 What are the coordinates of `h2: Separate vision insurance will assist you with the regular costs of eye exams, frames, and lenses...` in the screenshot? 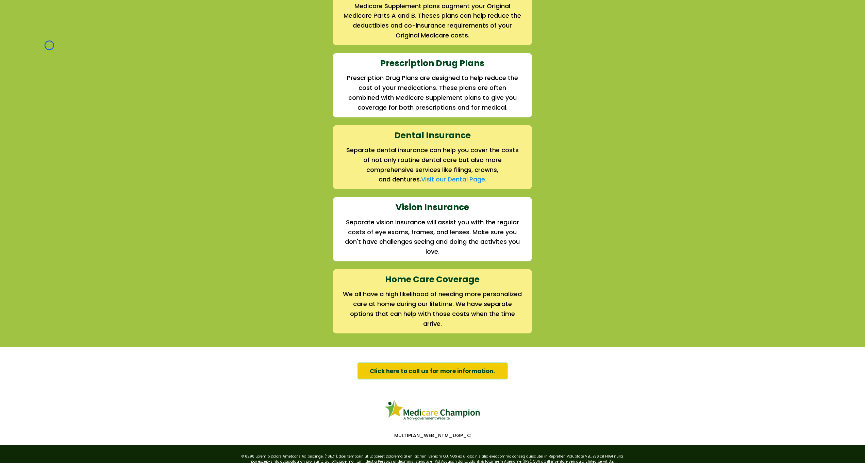 It's located at (432, 237).